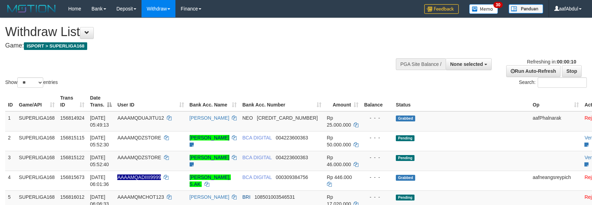 This screenshot has width=592, height=205. I want to click on img: panduan.png, so click(526, 9).